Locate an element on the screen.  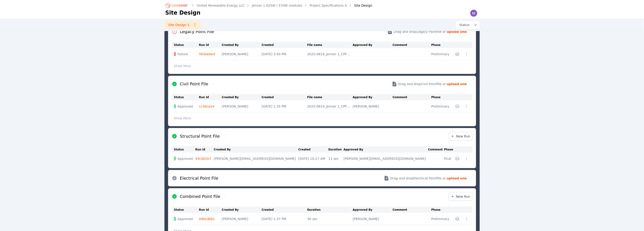
a: Site Design 1 is located at coordinates (182, 25).